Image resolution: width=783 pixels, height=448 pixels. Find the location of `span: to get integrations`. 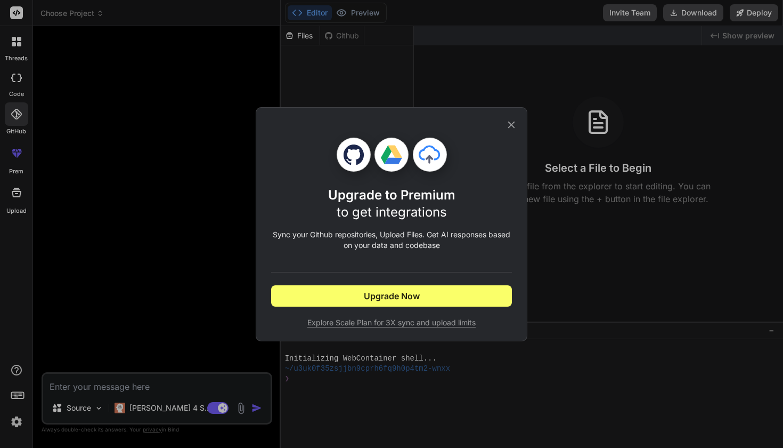

span: to get integrations is located at coordinates (392, 211).